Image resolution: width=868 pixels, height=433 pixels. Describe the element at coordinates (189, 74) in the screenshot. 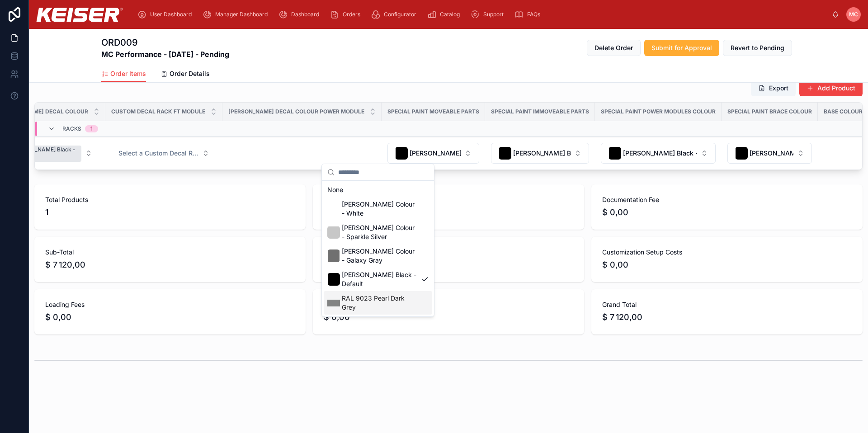

I see `span: Order Details` at that location.